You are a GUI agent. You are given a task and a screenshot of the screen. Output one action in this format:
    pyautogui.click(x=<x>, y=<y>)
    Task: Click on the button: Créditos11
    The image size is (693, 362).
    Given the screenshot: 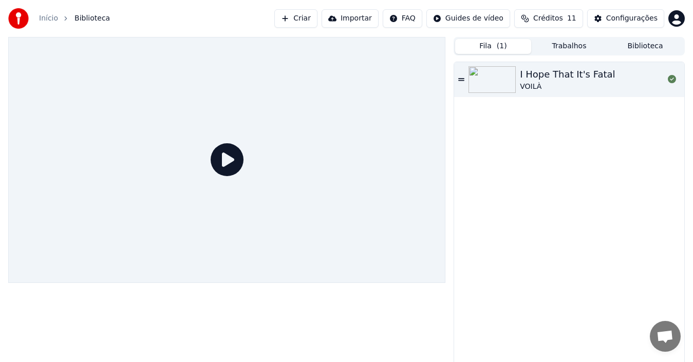 What is the action you would take?
    pyautogui.click(x=549, y=19)
    